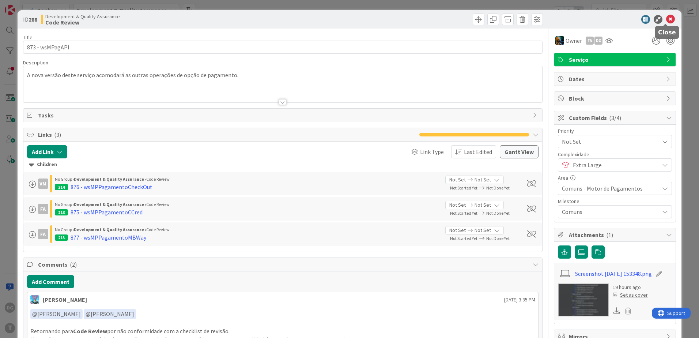 Image resolution: width=699 pixels, height=338 pixels. What do you see at coordinates (598, 41) in the screenshot?
I see `div: DG` at bounding box center [598, 41].